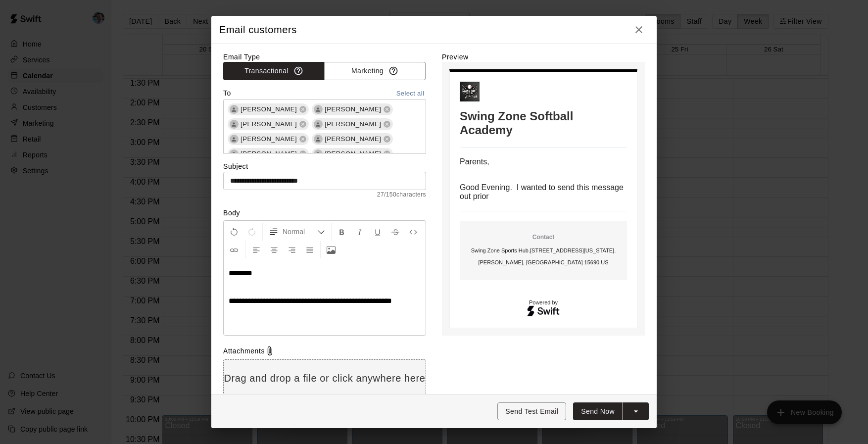 The image size is (868, 444). I want to click on div: Chelsea Riemer, so click(234, 124).